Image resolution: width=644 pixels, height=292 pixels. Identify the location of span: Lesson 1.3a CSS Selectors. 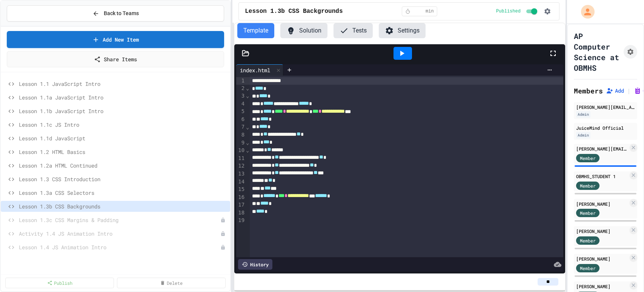
(123, 192).